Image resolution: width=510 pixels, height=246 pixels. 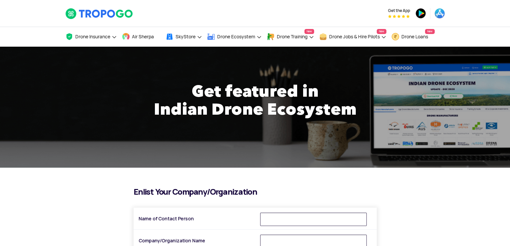 What do you see at coordinates (93, 37) in the screenshot?
I see `span: Drone Insurance` at bounding box center [93, 37].